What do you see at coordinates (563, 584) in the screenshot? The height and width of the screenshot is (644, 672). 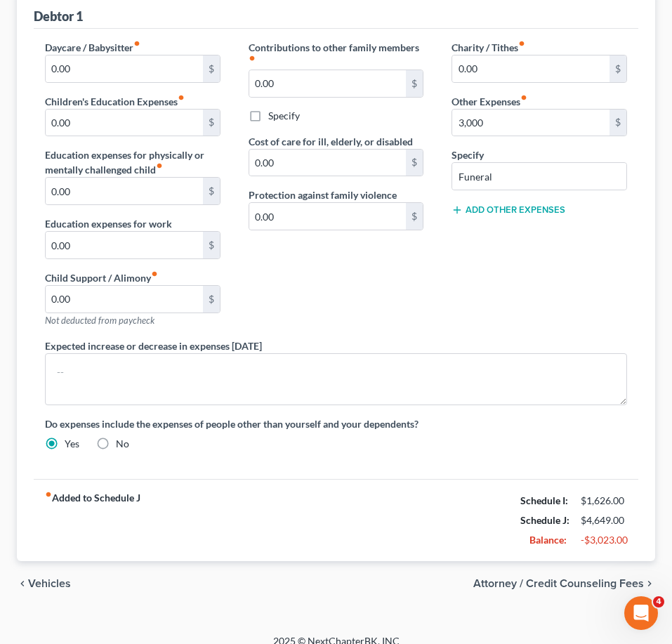 I see `button: Attorney / Credit Counseling Fees chevron_right` at bounding box center [563, 584].